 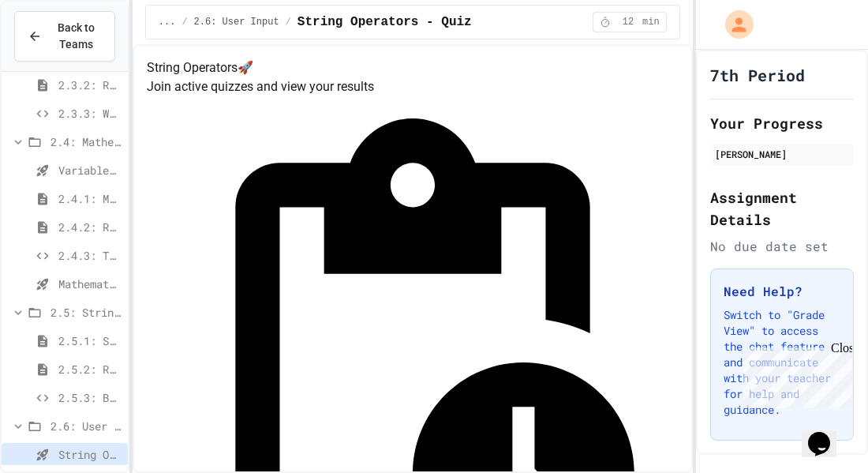 I want to click on div: Chat with us now!Close, so click(x=58, y=52).